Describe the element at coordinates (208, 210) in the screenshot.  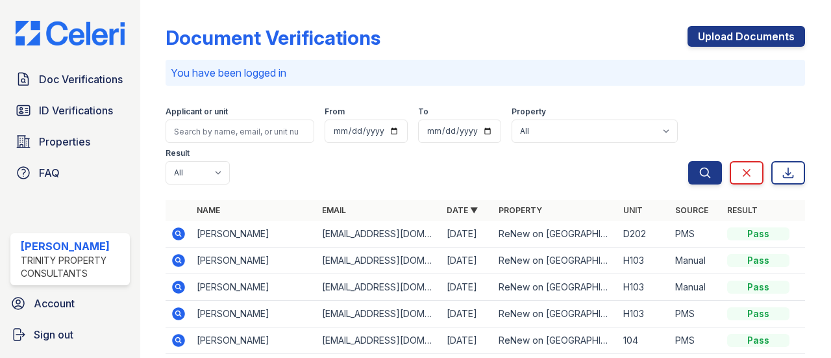
I see `a: Name` at that location.